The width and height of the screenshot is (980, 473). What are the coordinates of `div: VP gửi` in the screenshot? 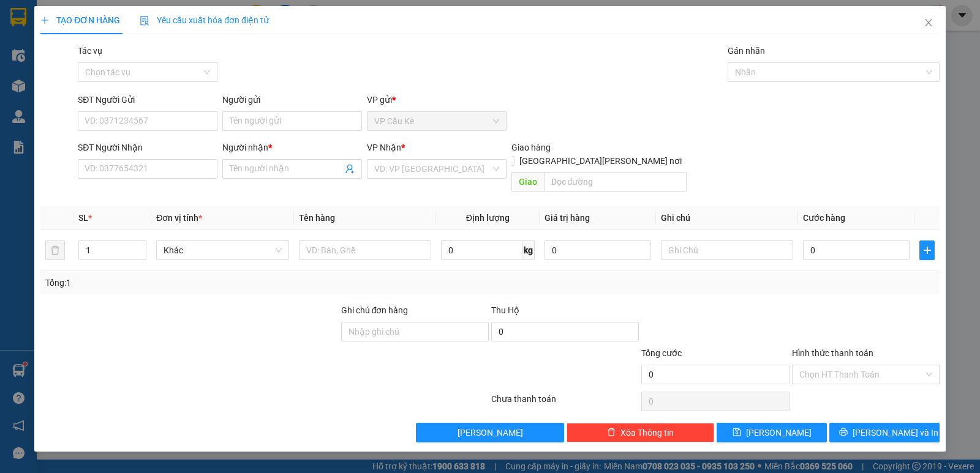 It's located at (436, 100).